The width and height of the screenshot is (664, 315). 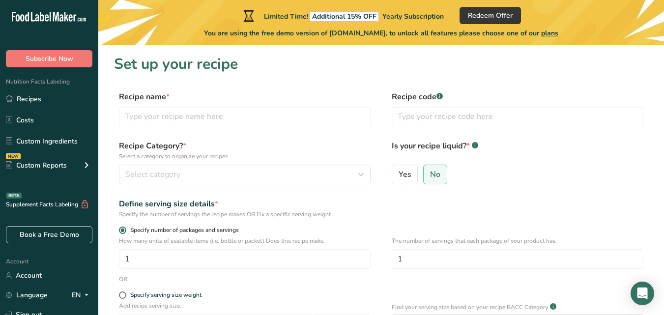 I want to click on span: Select category, so click(x=153, y=174).